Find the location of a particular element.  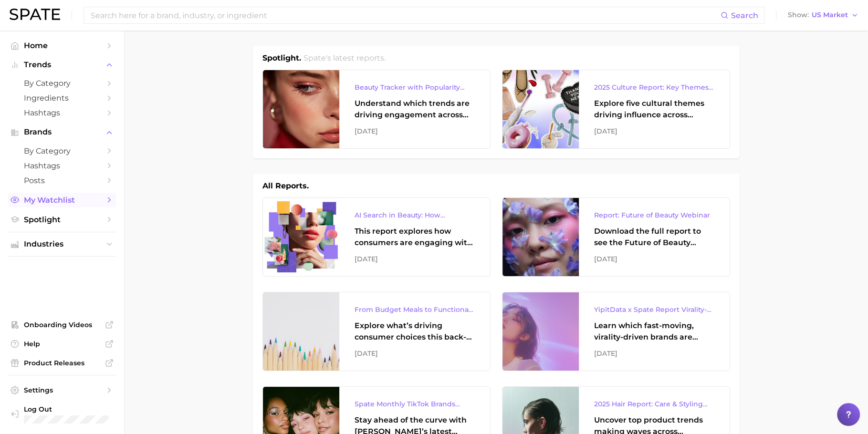

a: Report: Future of Beauty WebinarDownload the full report to see the Future of Beauty trends we un... is located at coordinates (616, 237).